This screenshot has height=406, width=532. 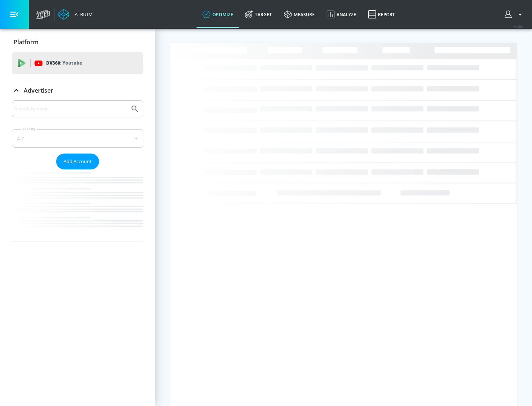 What do you see at coordinates (78, 161) in the screenshot?
I see `span: Add Account` at bounding box center [78, 161].